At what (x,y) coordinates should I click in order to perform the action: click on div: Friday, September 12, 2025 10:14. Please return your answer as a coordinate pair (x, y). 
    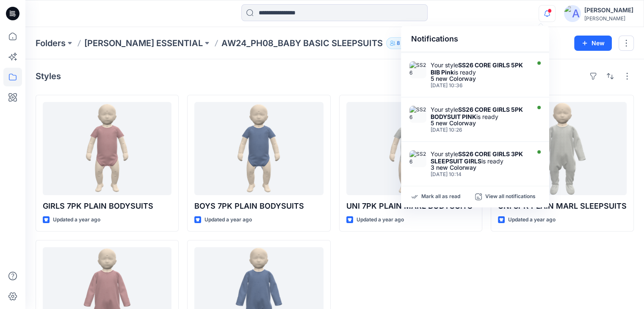
    Looking at the image, I should click on (479, 175).